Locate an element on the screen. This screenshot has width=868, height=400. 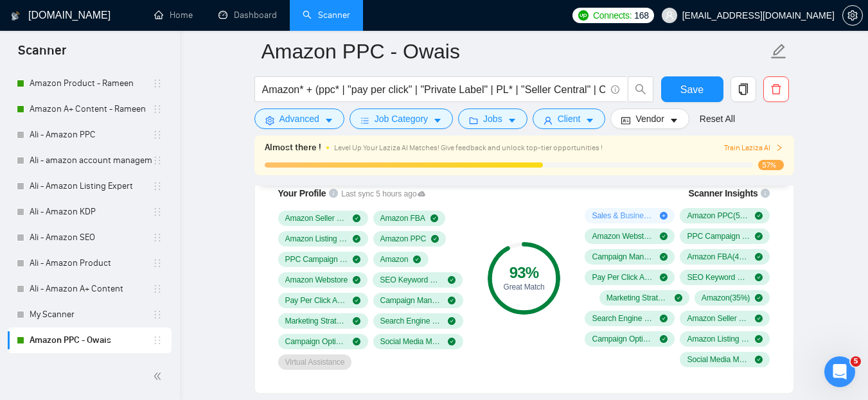
span: Social Media Marketing ( 21 %) is located at coordinates (718, 359).